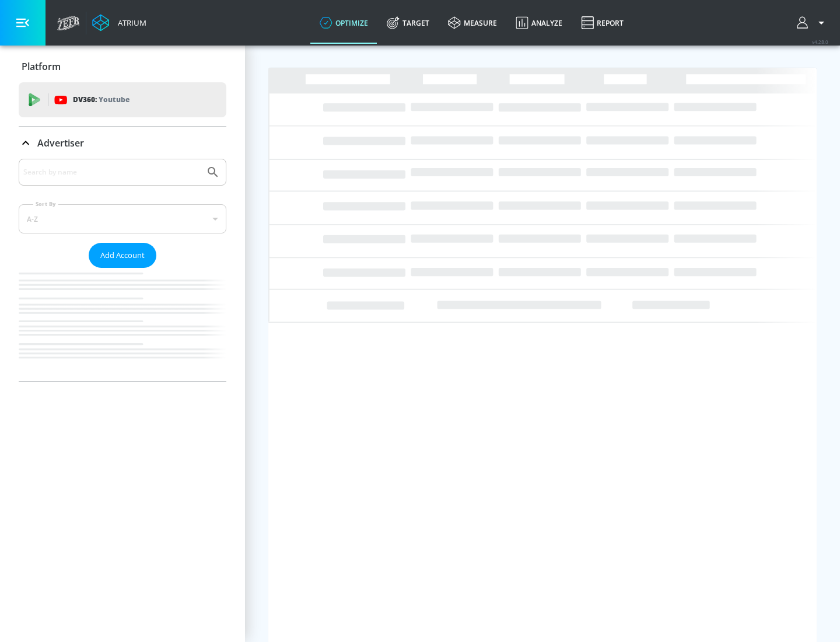 This screenshot has height=642, width=840. Describe the element at coordinates (61, 143) in the screenshot. I see `p: Advertiser` at that location.